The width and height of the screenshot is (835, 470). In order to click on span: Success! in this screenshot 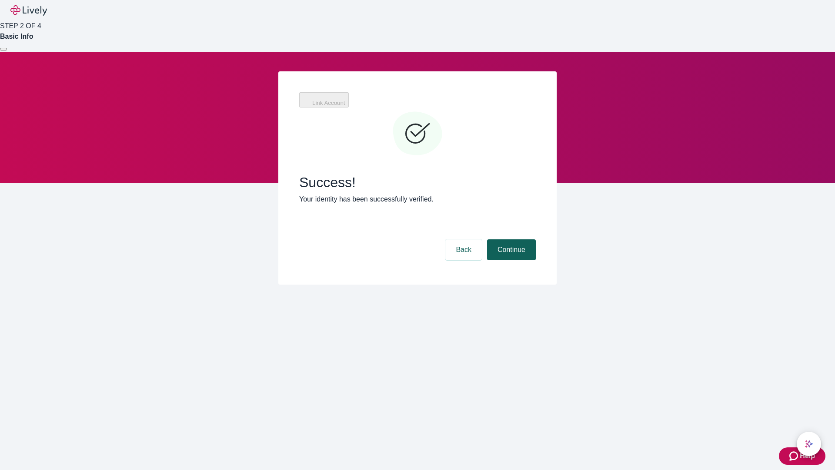, I will do `click(418, 182)`.